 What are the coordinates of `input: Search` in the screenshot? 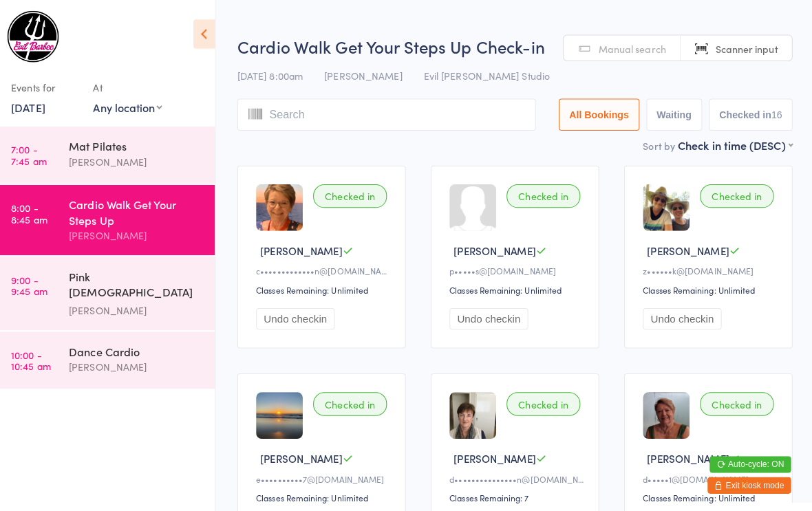 It's located at (389, 114).